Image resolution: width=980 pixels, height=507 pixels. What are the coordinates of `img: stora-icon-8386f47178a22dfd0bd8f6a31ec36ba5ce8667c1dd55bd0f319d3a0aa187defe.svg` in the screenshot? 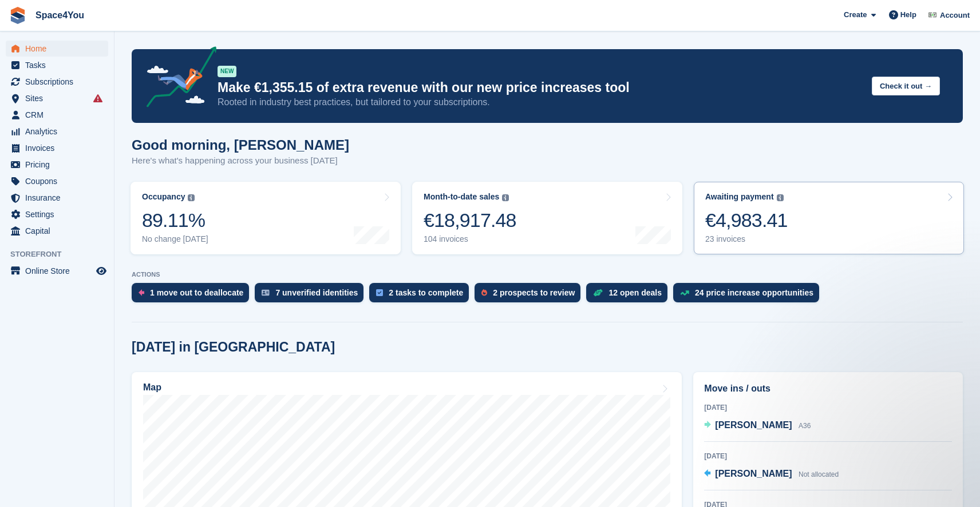 It's located at (18, 15).